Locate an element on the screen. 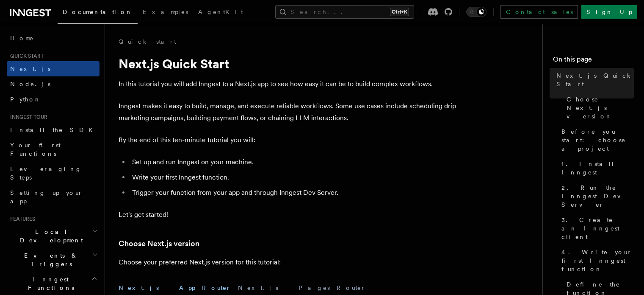 The width and height of the screenshot is (644, 295). a: 3. Create an Inngest client is located at coordinates (596, 228).